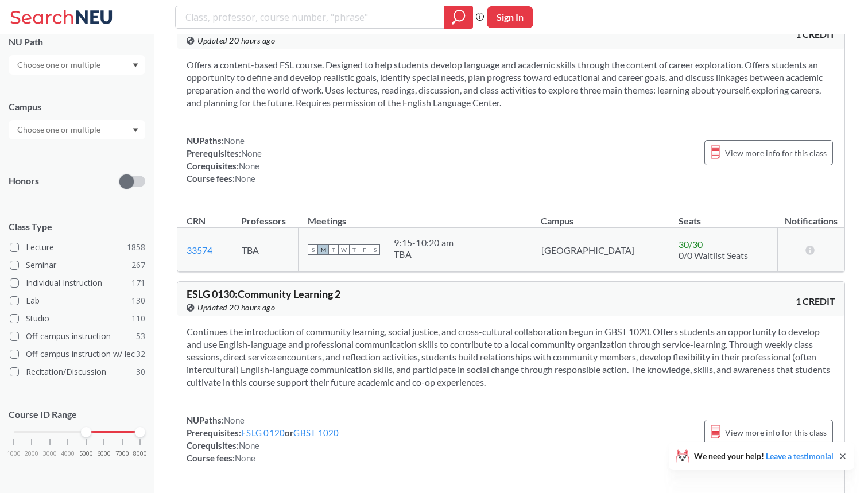  What do you see at coordinates (77, 319) in the screenshot?
I see `label: Studio` at bounding box center [77, 319].